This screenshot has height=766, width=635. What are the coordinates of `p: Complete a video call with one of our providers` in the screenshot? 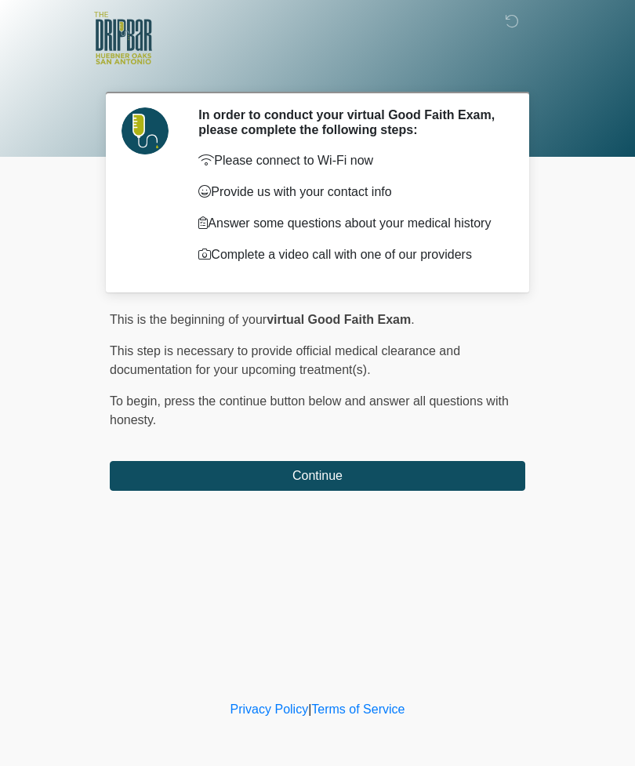 It's located at (350, 255).